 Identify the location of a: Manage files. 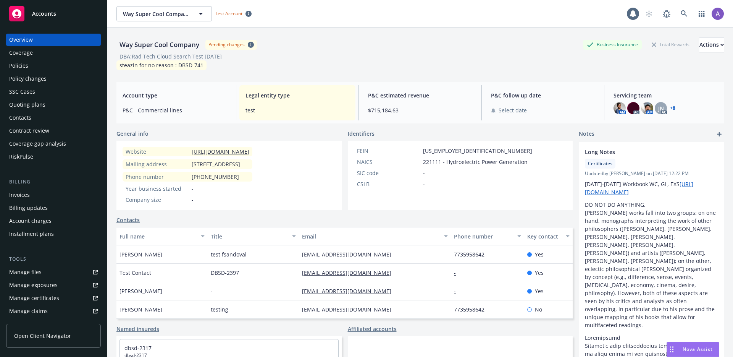
(53, 272).